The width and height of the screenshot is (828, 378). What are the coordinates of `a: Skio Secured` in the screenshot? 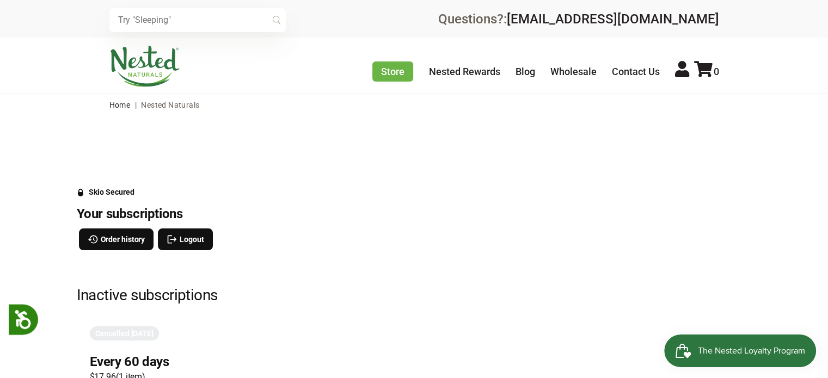 It's located at (106, 197).